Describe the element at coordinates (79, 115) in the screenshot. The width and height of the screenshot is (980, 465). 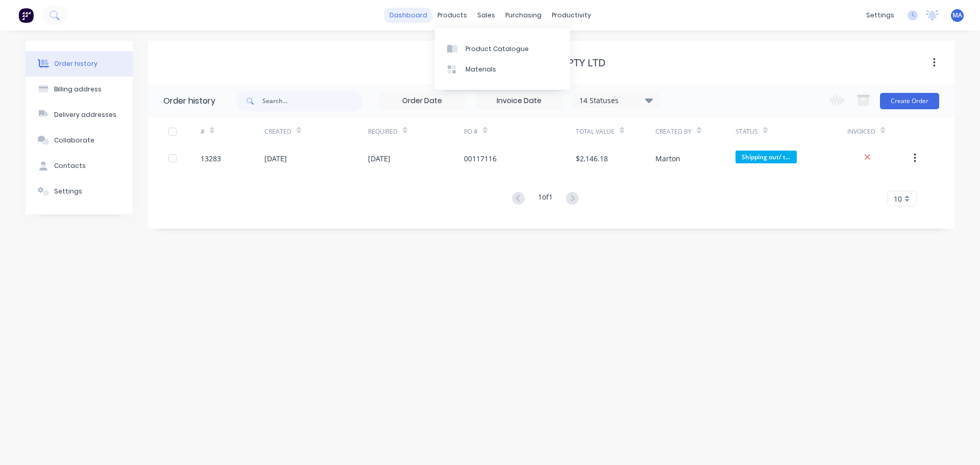
I see `button: Delivery addresses` at that location.